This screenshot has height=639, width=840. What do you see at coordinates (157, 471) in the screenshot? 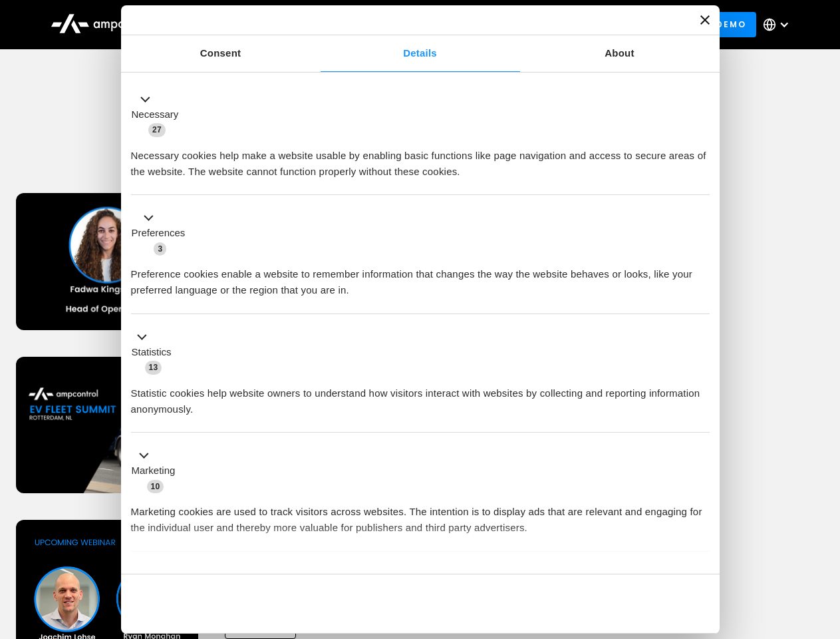
I see `button: Marketing (10)` at bounding box center [157, 471].